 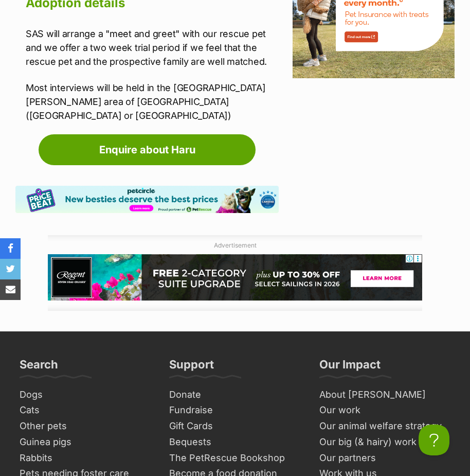 What do you see at coordinates (235, 458) in the screenshot?
I see `a: The PetRescue Bookshop` at bounding box center [235, 458].